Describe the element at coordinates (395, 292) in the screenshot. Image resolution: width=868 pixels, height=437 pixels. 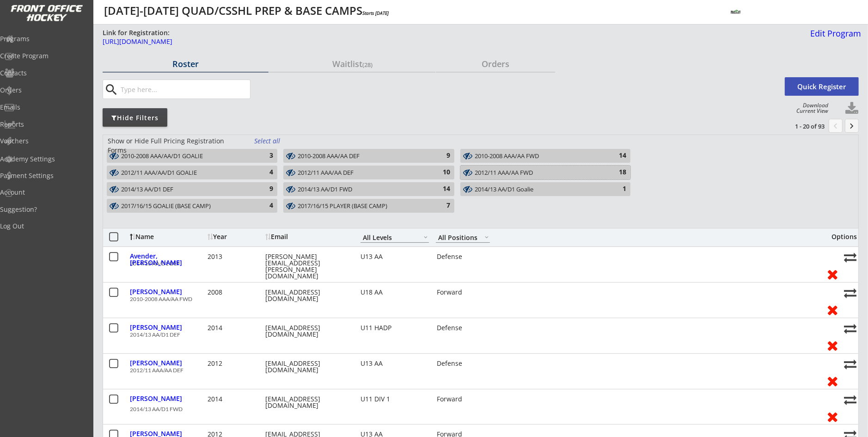
I see `div: U18 AA` at that location.